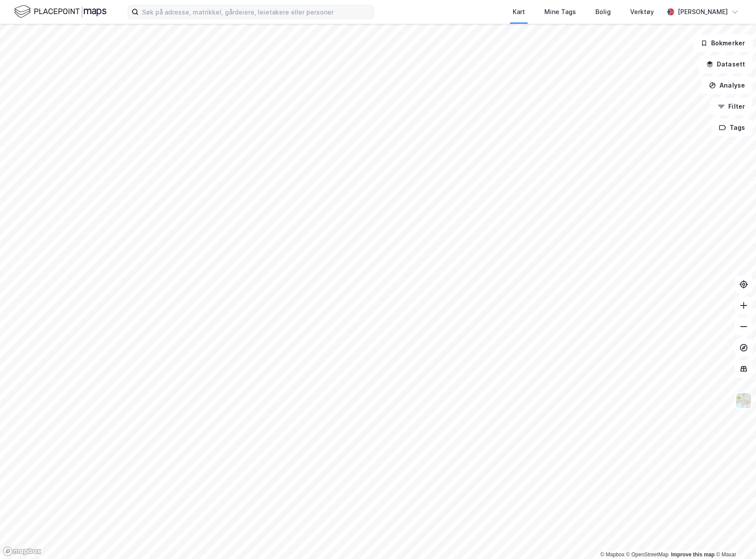 This screenshot has height=559, width=756. What do you see at coordinates (642, 12) in the screenshot?
I see `div: Verktøy` at bounding box center [642, 12].